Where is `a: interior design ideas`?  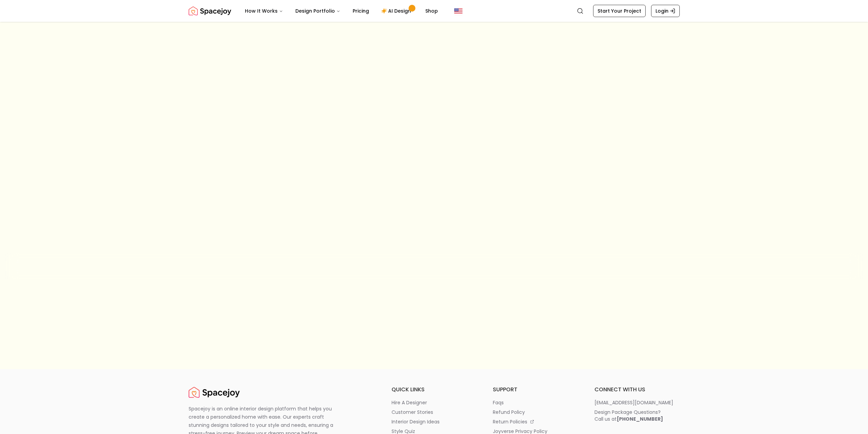
a: interior design ideas is located at coordinates (434, 422).